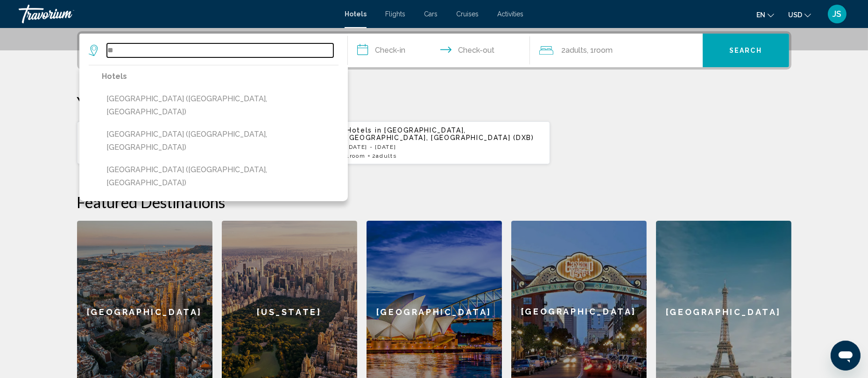 This screenshot has width=868, height=378. Describe the element at coordinates (439, 50) in the screenshot. I see `button: Check in and out dates` at that location.